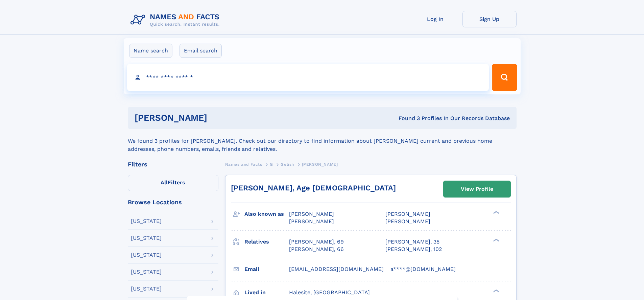 Image resolution: width=644 pixels, height=300 pixels. Describe the element at coordinates (176, 20) in the screenshot. I see `img: Logo Names and Facts` at that location.